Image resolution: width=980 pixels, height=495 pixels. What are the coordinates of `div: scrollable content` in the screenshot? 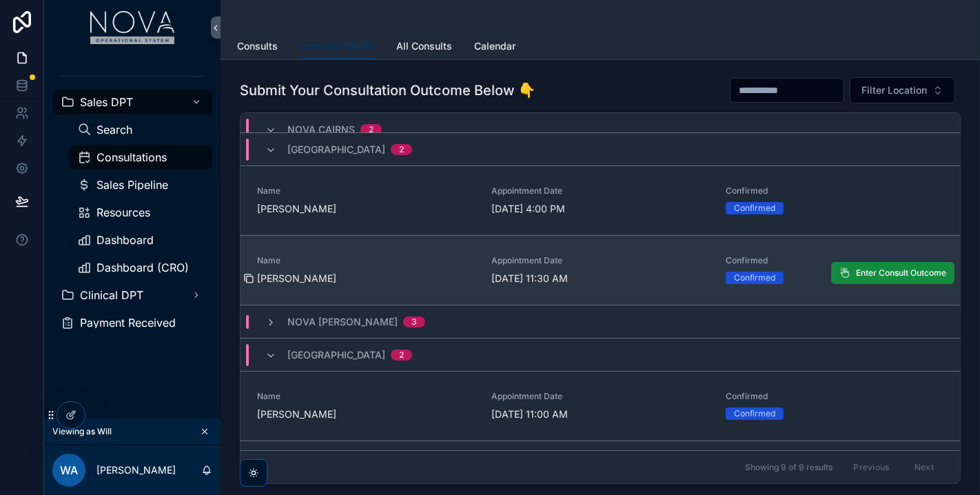 It's located at (132, 204).